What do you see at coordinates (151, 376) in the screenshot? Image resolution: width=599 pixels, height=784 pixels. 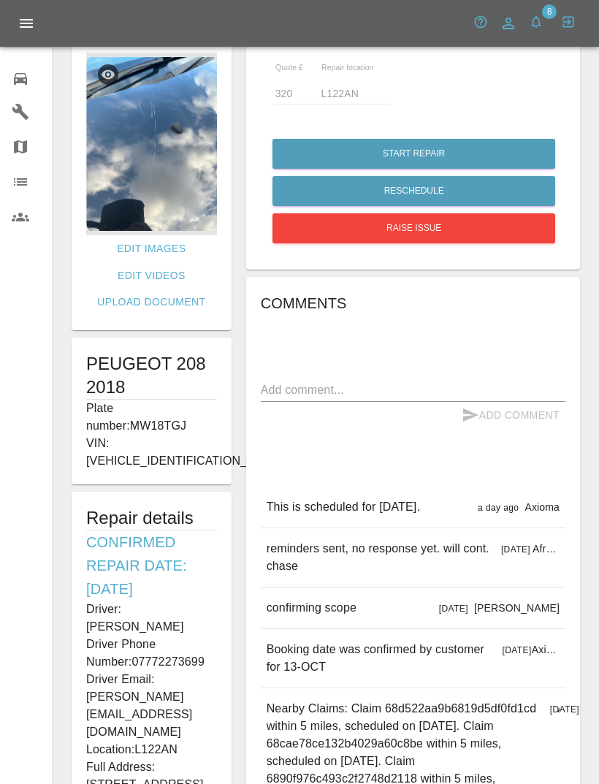 I see `h1: PEUGEOT 208 2018` at bounding box center [151, 376].